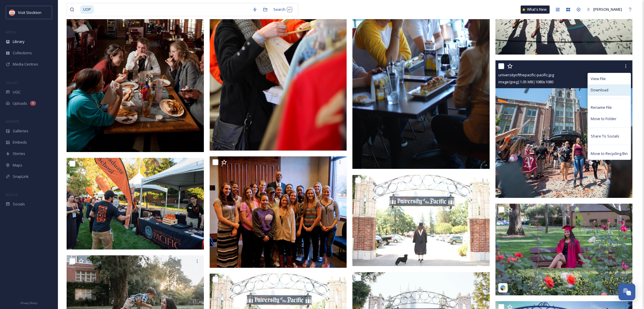 The height and width of the screenshot is (309, 644). What do you see at coordinates (11, 32) in the screenshot?
I see `span: MEDIA` at bounding box center [11, 32].